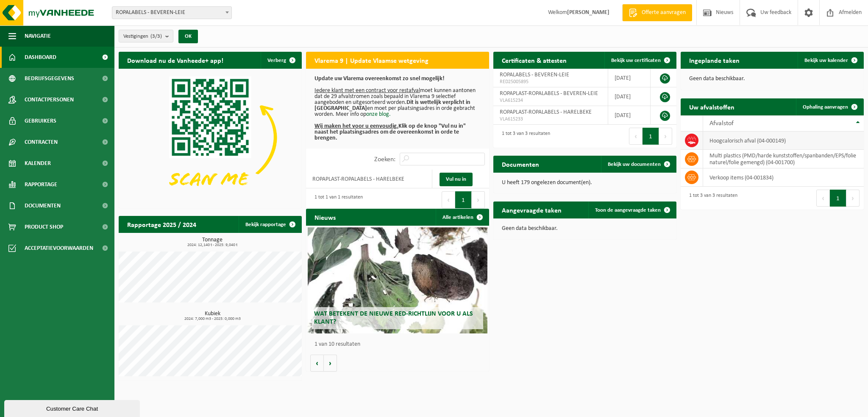 The image size is (868, 417). What do you see at coordinates (369, 179) in the screenshot?
I see `td: ROPAPLAST-ROPALABELS - HARELBEKE` at bounding box center [369, 179].